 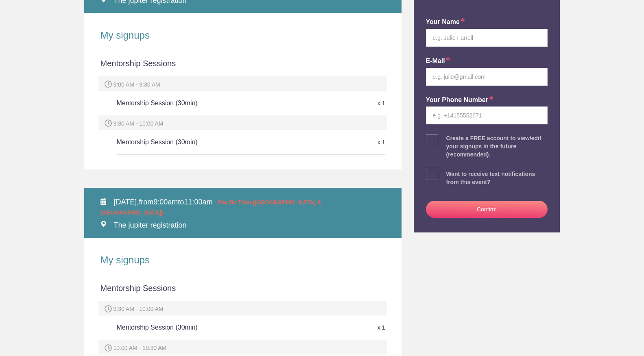 What do you see at coordinates (438, 61) in the screenshot?
I see `label: E-mail` at bounding box center [438, 61].